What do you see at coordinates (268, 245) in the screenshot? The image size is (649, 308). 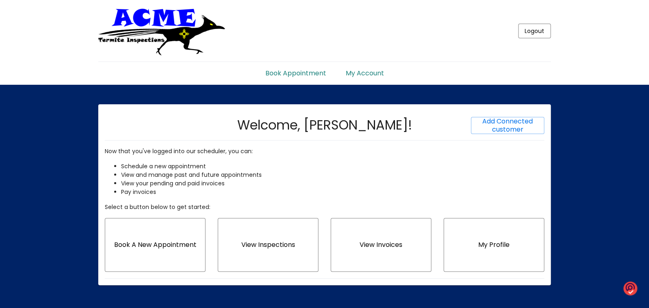 I see `span: View Inspections` at bounding box center [268, 245].